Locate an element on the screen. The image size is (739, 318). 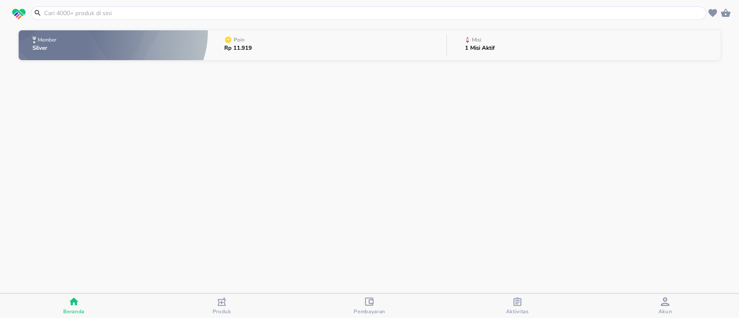
img: logo_swiperx_s.bd005f3b.svg is located at coordinates (19, 14).